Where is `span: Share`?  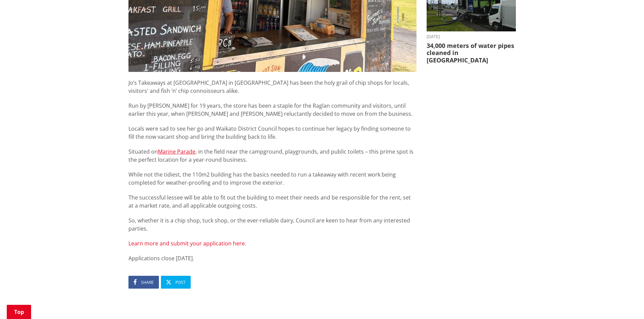 span: Share is located at coordinates (147, 282).